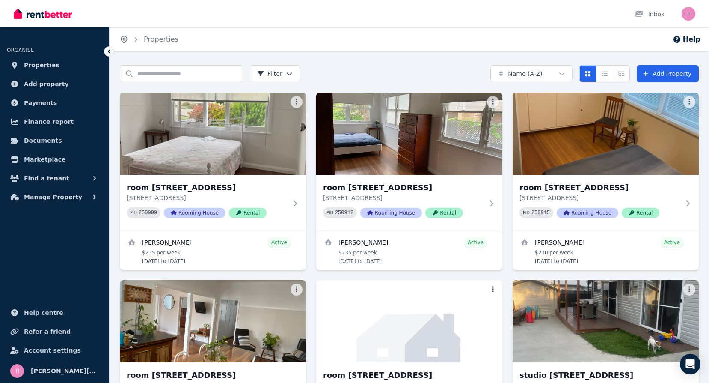  I want to click on span: Name (A-Z), so click(525, 74).